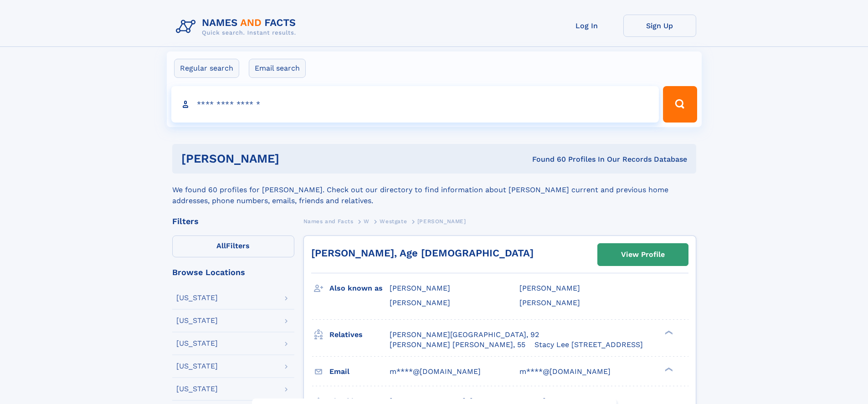 This screenshot has width=868, height=404. What do you see at coordinates (643, 254) in the screenshot?
I see `div: View Profile` at bounding box center [643, 254].